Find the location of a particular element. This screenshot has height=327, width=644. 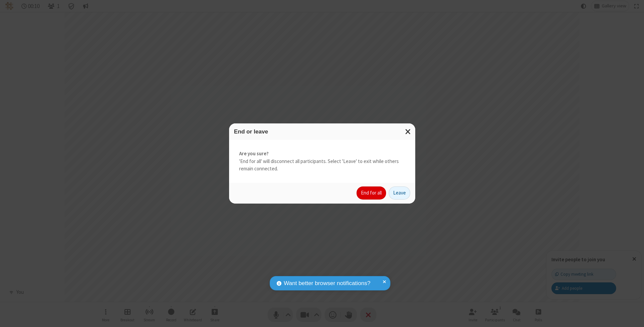

button: Close modal is located at coordinates (408, 131).